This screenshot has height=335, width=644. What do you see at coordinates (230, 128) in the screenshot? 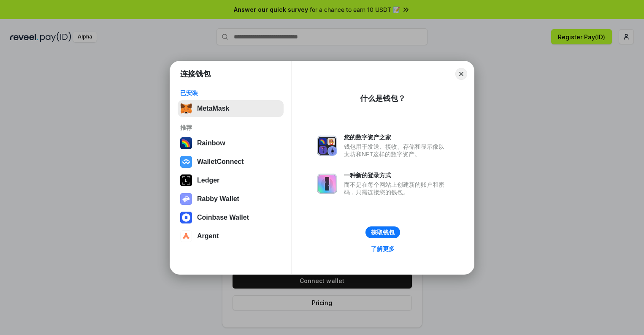
I see `div: 推荐` at bounding box center [230, 128].